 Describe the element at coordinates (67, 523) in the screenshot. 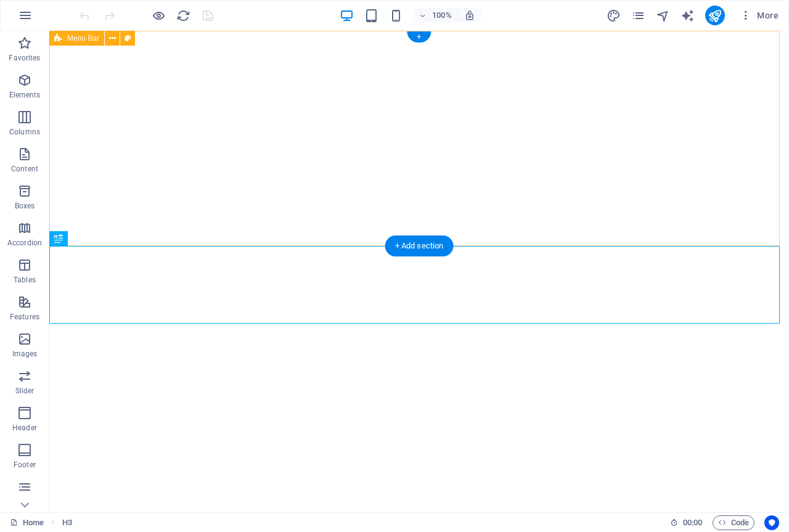

I see `nav: breadcrumb` at that location.